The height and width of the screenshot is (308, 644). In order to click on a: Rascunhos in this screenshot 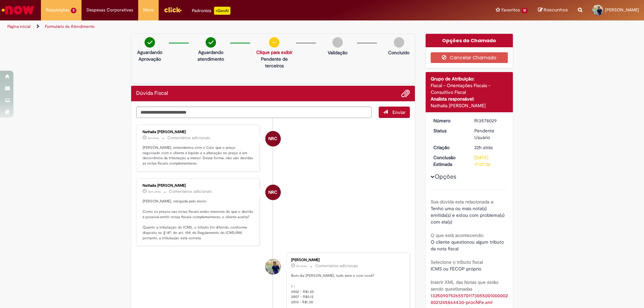, I will do `click(553, 10)`.